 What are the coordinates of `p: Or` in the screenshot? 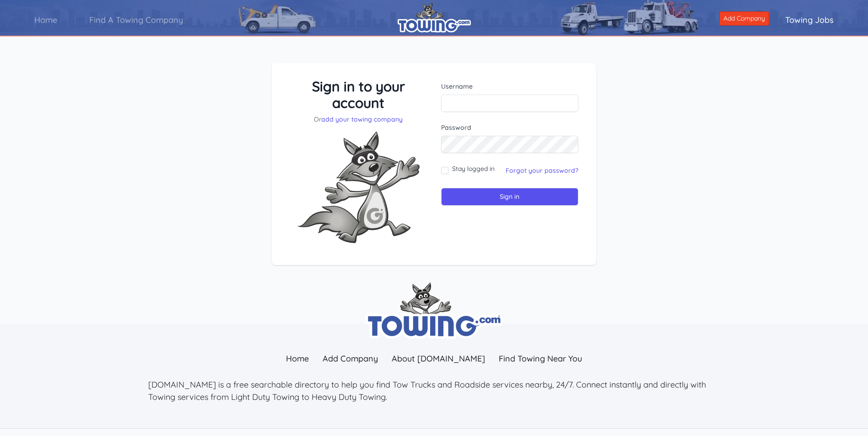 It's located at (358, 120).